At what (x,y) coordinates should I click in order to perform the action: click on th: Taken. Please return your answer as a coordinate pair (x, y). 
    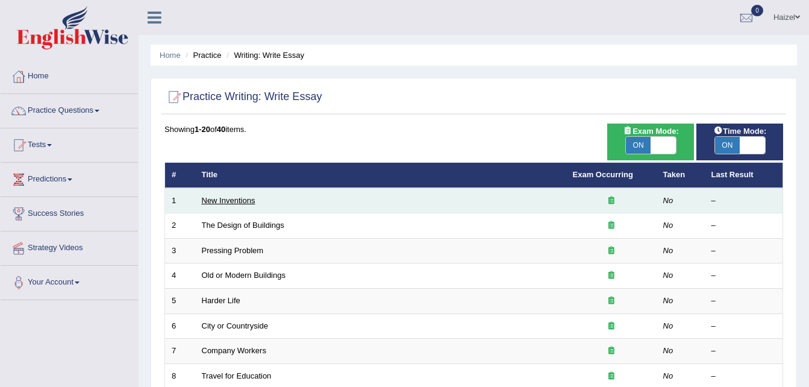
    Looking at the image, I should click on (681, 175).